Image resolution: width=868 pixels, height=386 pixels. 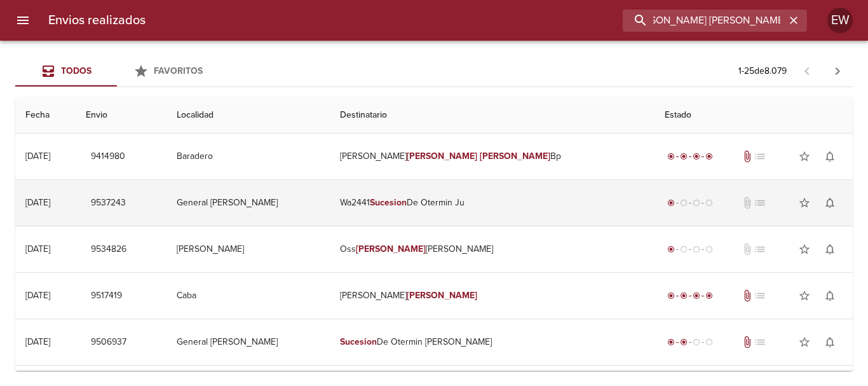 I want to click on button: 9534826, so click(x=109, y=249).